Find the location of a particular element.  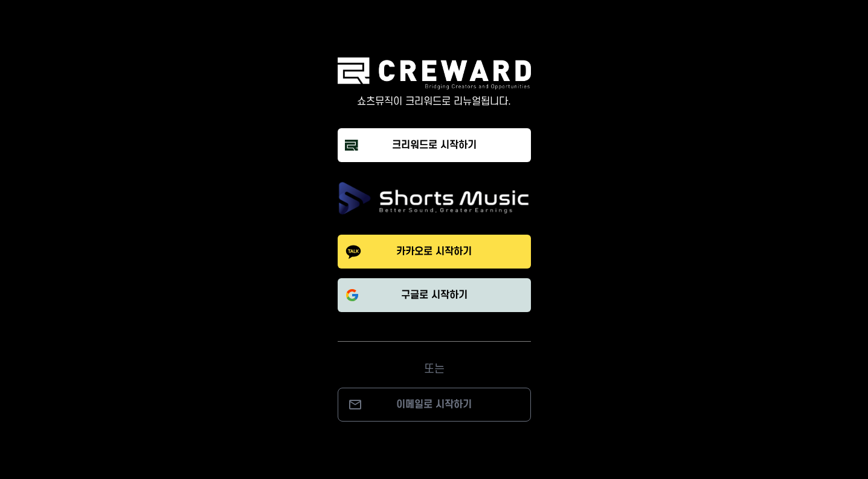

button: 이메일로 시작하기 is located at coordinates (434, 404).